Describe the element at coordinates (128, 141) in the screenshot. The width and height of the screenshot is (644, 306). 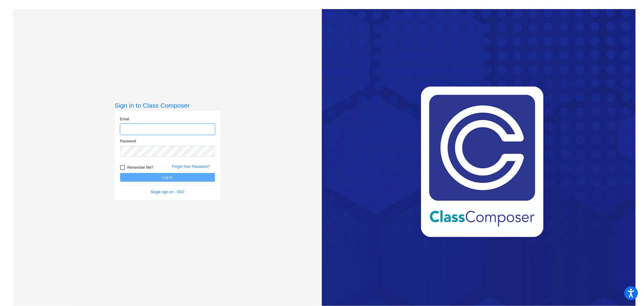
I see `label: Password` at that location.